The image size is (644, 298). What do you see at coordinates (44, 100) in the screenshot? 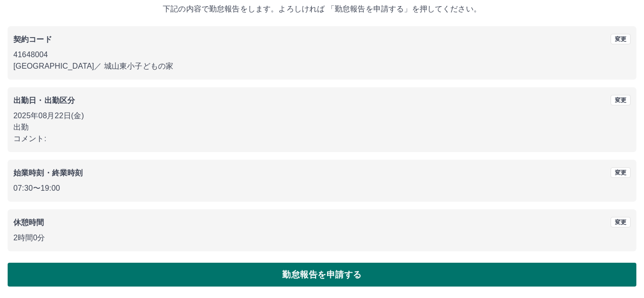
I see `b: 出勤日・出勤区分` at bounding box center [44, 100].